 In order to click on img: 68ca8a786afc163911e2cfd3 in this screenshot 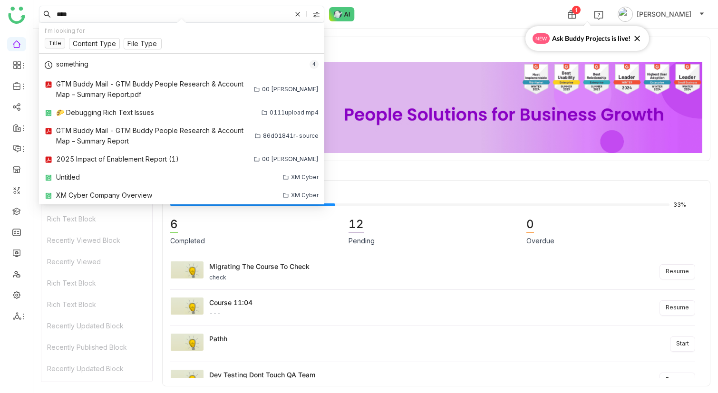, I will do `click(436, 107)`.